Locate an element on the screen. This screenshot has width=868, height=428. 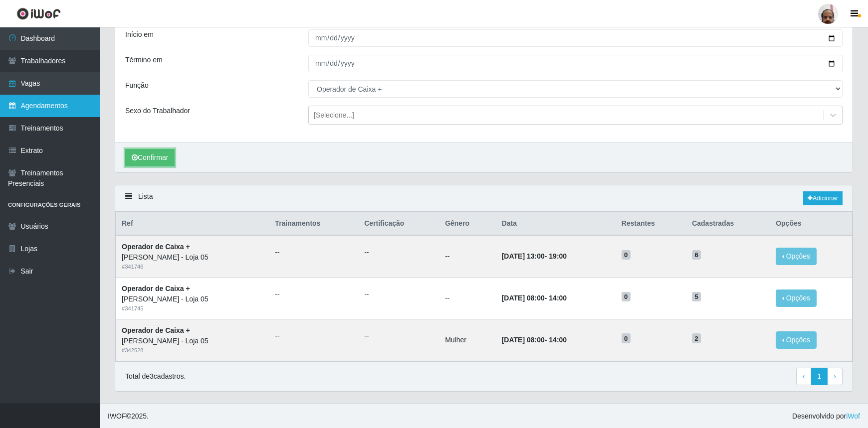
label: Início em is located at coordinates (139, 34).